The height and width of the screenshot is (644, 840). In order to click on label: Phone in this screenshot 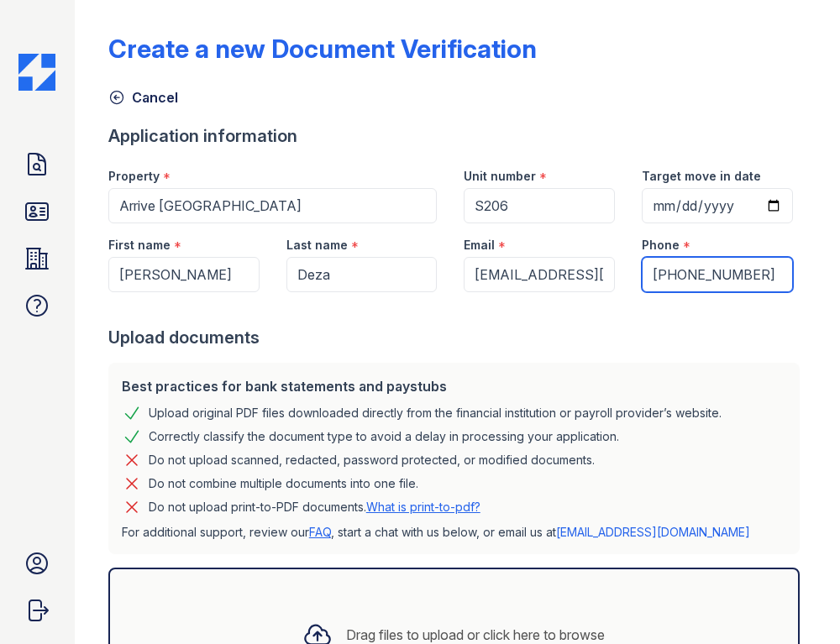, I will do `click(660, 245)`.